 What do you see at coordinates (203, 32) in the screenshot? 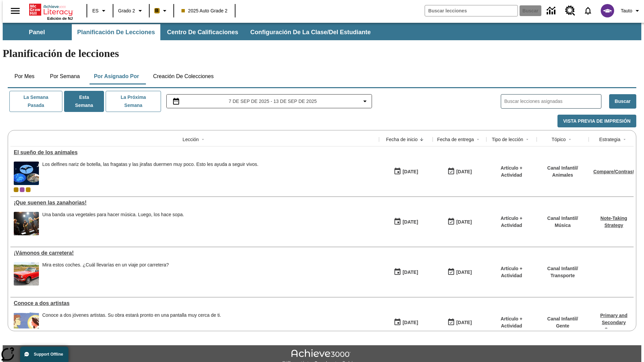
I see `button: Centro de calificaciones` at bounding box center [203, 32].